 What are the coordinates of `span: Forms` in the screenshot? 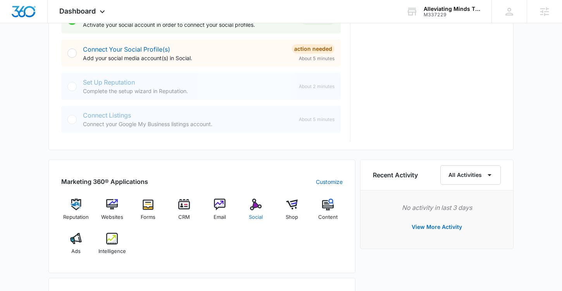 It's located at (148, 217).